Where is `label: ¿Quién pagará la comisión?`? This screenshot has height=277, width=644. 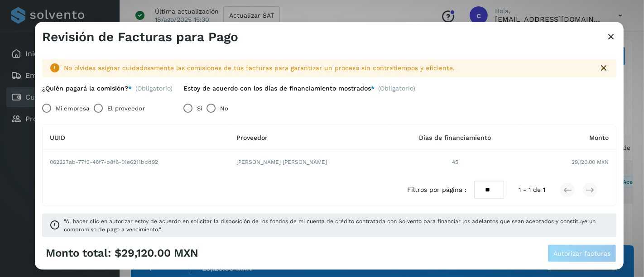
label: ¿Quién pagará la comisión? is located at coordinates (87, 88).